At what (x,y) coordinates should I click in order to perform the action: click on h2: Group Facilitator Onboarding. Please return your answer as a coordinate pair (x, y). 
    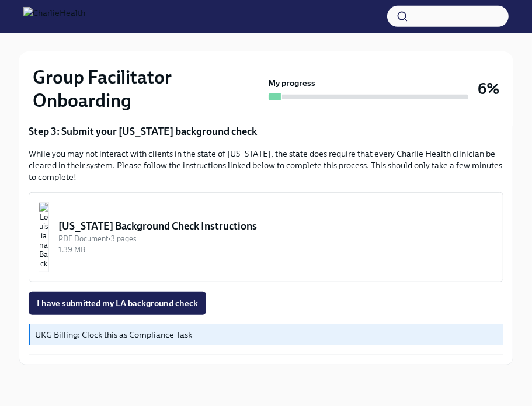
    Looking at the image, I should click on (148, 89).